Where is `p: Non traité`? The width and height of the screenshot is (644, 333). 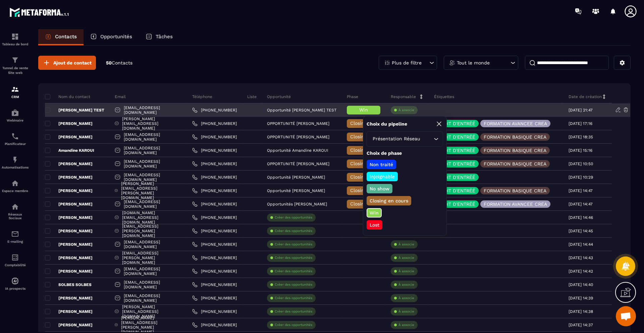
p: Non traité is located at coordinates (382, 164).